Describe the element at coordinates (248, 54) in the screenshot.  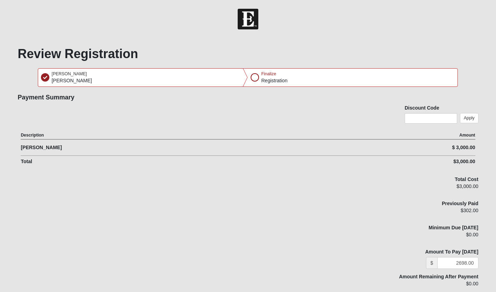
I see `h1: Review Registration` at that location.